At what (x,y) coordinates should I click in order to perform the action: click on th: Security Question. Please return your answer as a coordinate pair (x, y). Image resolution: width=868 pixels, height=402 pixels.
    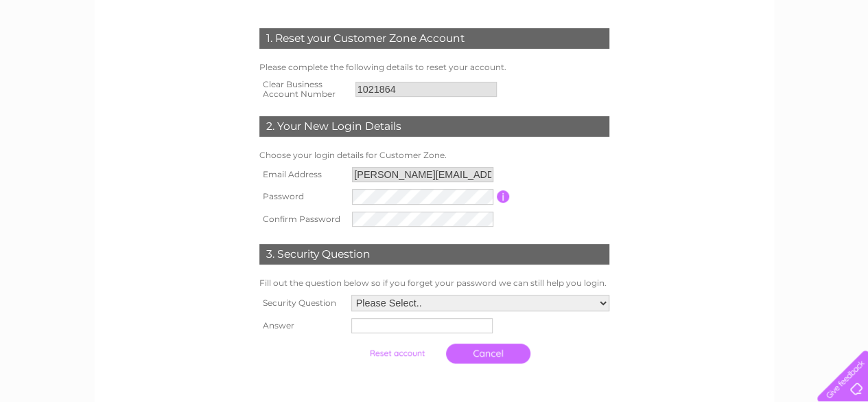
    Looking at the image, I should click on (302, 303).